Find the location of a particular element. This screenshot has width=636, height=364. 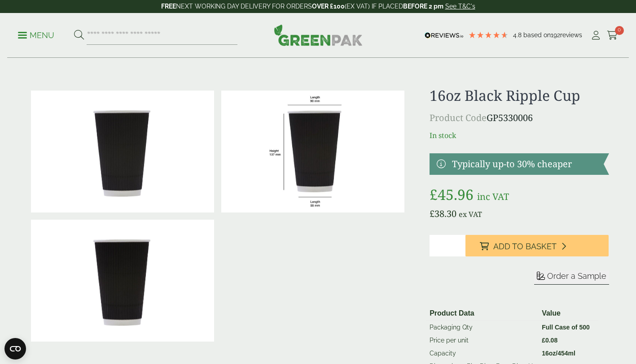

bdi: 45.96 is located at coordinates (452, 194).